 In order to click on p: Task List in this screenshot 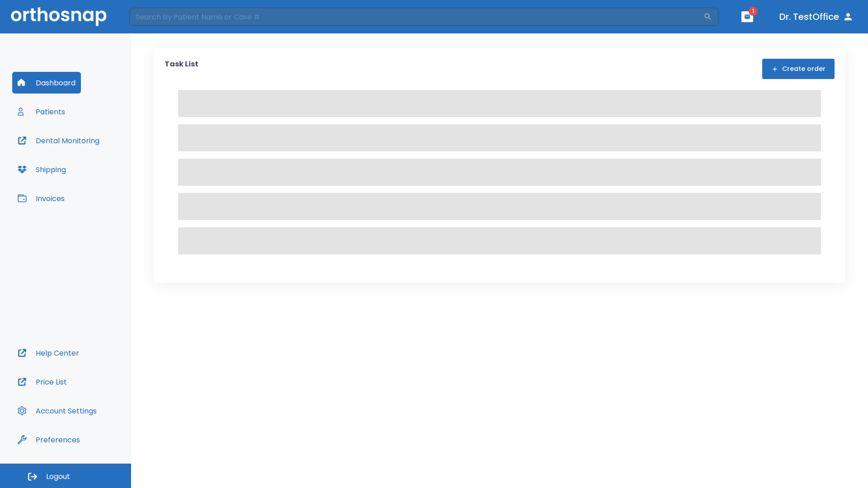, I will do `click(181, 69)`.